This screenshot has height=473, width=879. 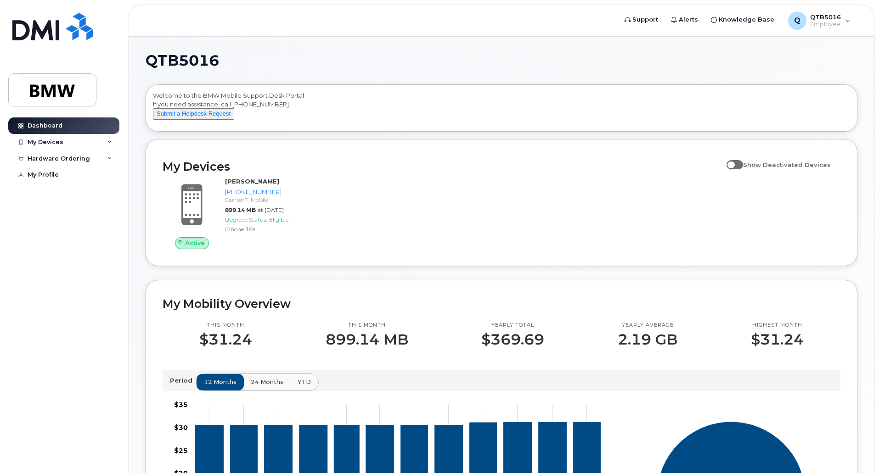 What do you see at coordinates (183, 381) in the screenshot?
I see `p: Period` at bounding box center [183, 381].